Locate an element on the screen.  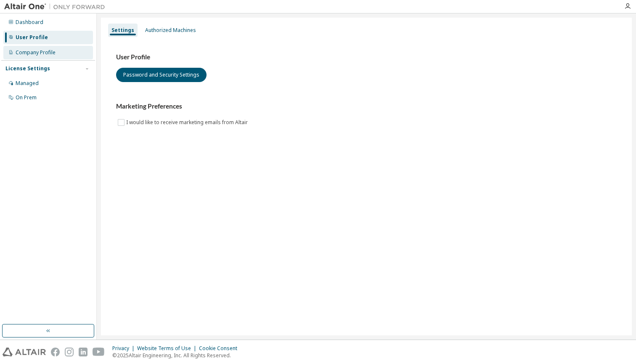
h3: Marketing Preferences is located at coordinates (366, 106).